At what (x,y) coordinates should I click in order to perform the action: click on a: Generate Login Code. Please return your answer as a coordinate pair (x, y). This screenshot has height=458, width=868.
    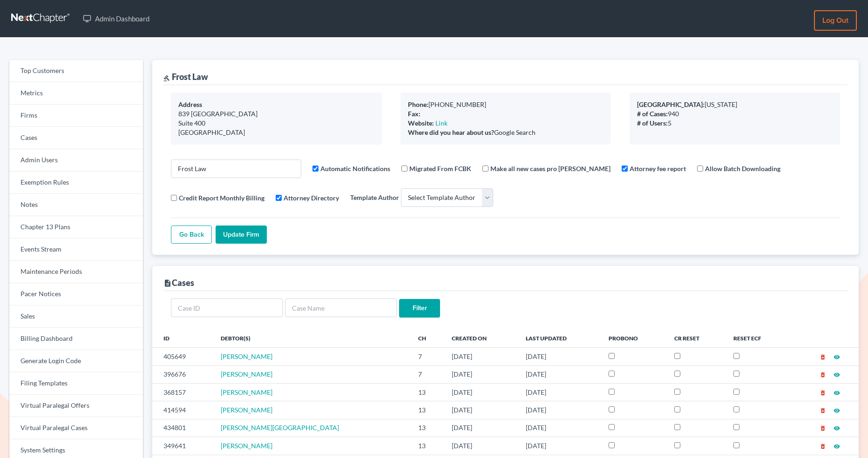
    Looking at the image, I should click on (76, 362).